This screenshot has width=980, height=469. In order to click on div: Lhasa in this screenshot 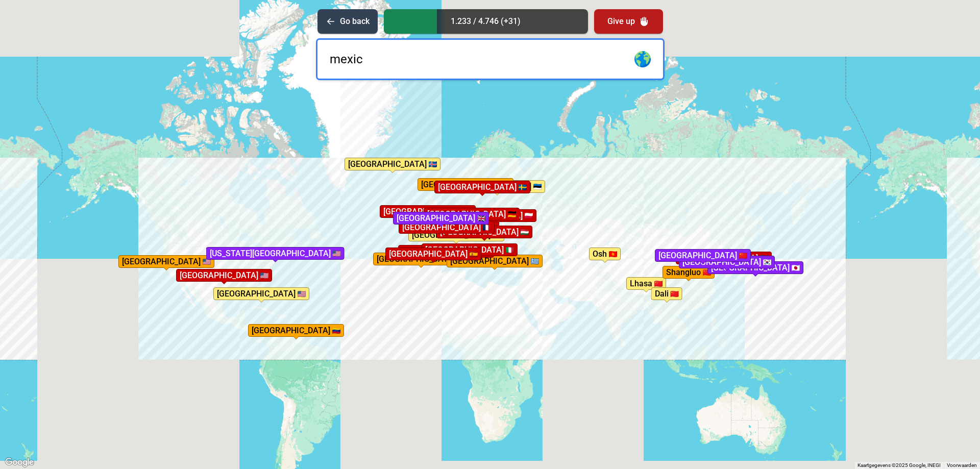, I will do `click(646, 283)`.